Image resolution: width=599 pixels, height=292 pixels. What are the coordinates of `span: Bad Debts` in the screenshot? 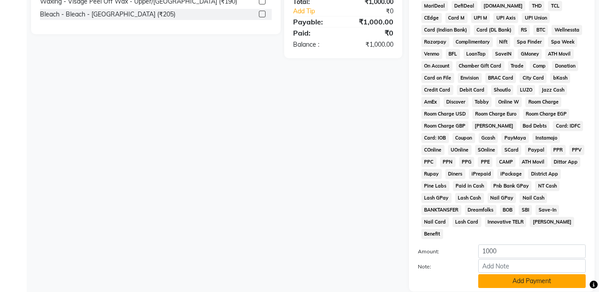 It's located at (534, 126).